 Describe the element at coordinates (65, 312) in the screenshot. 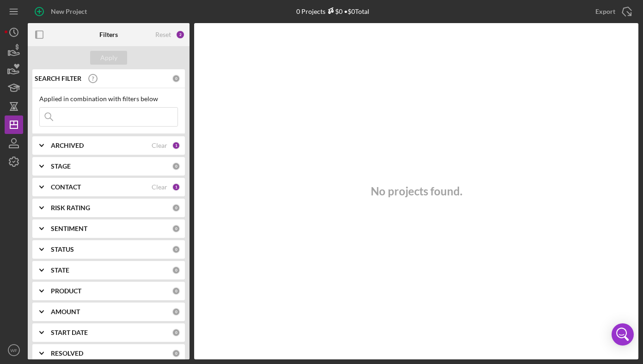

I see `b: AMOUNT` at that location.